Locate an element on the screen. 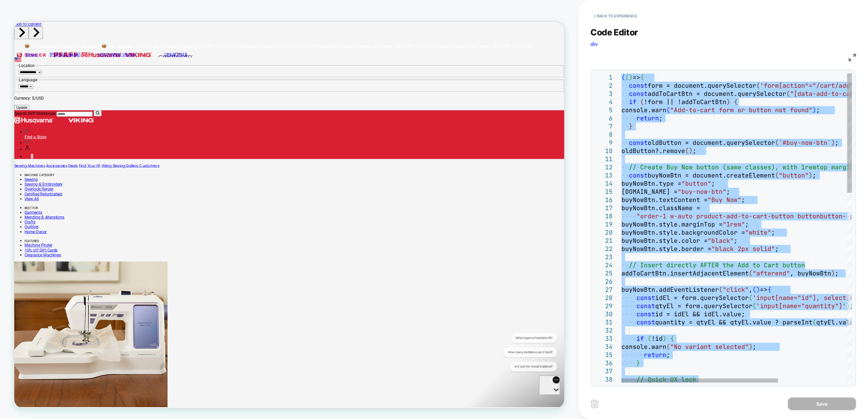 The image size is (868, 419). span: buyNowBtn.style.backgroundColor = is located at coordinates (683, 232).